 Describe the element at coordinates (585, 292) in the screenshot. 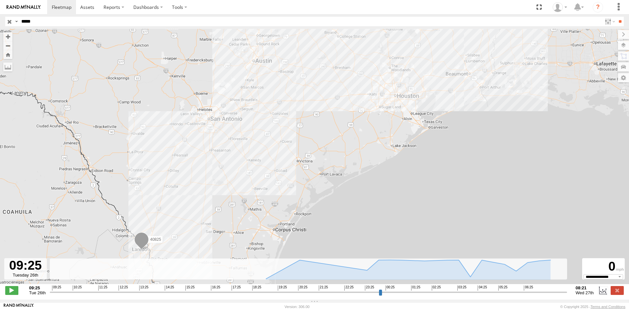

I see `span: Wed 27th Aug 2025` at that location.